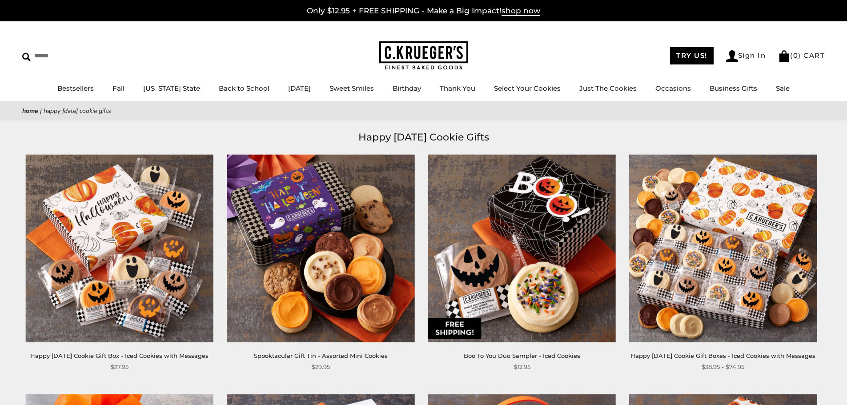 The height and width of the screenshot is (405, 847). What do you see at coordinates (321, 367) in the screenshot?
I see `span: $29.95` at bounding box center [321, 367].